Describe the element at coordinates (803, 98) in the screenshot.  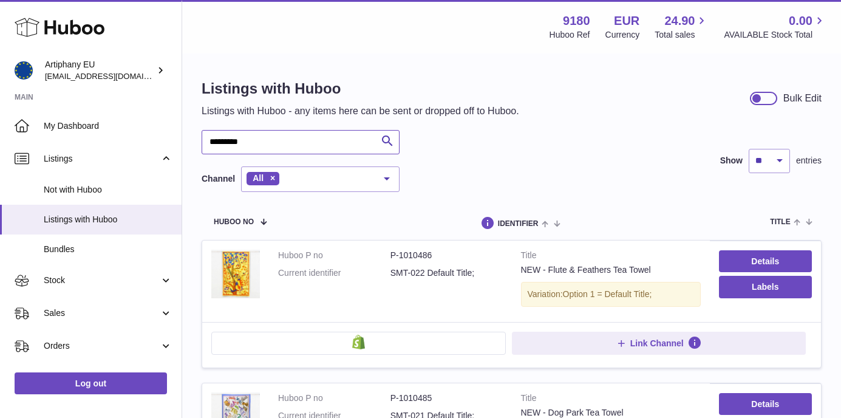
I see `div: Bulk Edit` at that location.